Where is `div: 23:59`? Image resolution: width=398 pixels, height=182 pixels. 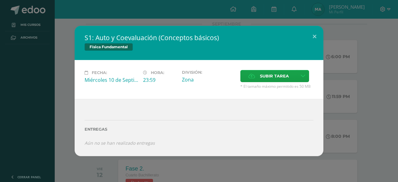 div: 23:59 is located at coordinates (160, 80).